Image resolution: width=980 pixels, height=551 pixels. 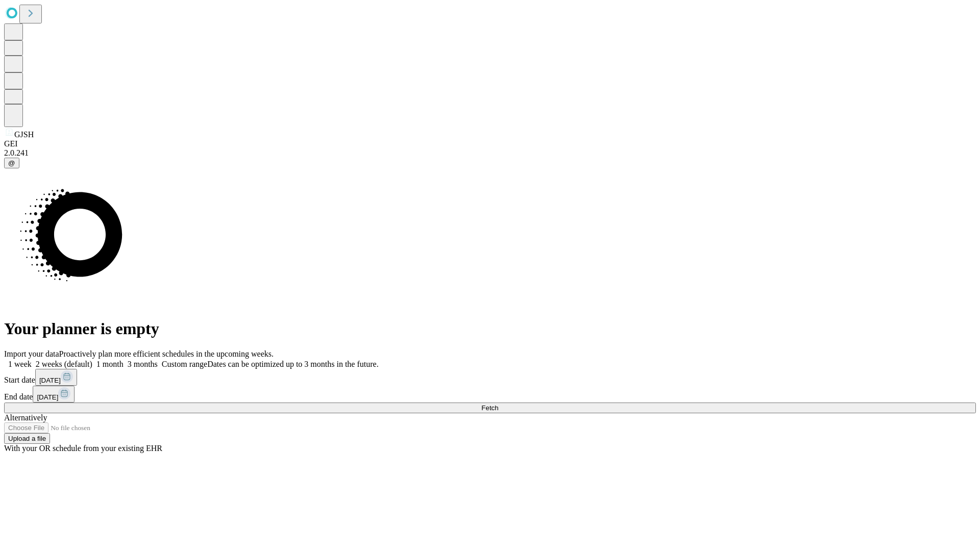 What do you see at coordinates (142, 364) in the screenshot?
I see `span: 3 months` at bounding box center [142, 364].